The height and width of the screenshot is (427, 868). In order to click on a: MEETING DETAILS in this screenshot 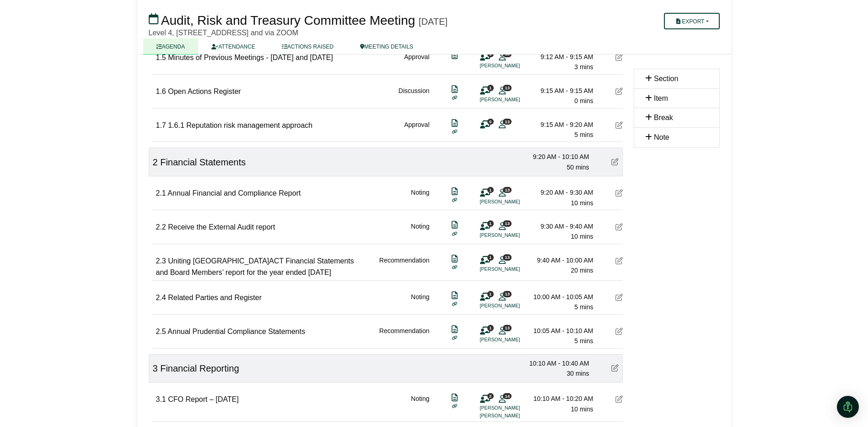, I will do `click(387, 47)`.